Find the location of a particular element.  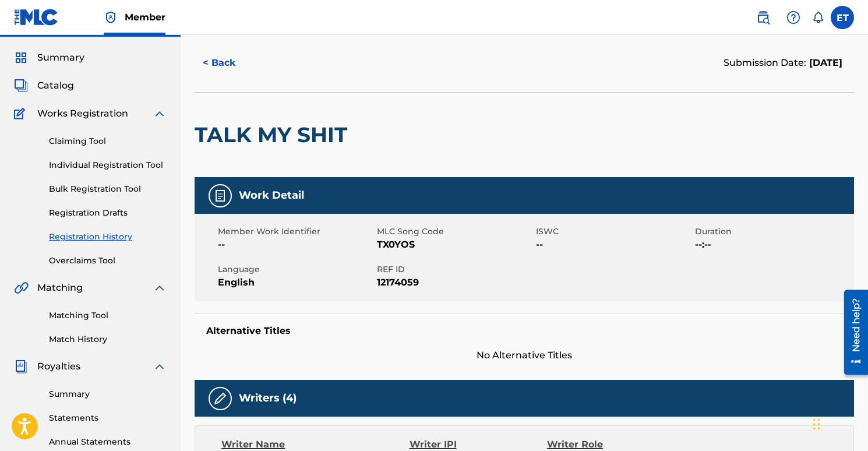

span: Member is located at coordinates (145, 17).